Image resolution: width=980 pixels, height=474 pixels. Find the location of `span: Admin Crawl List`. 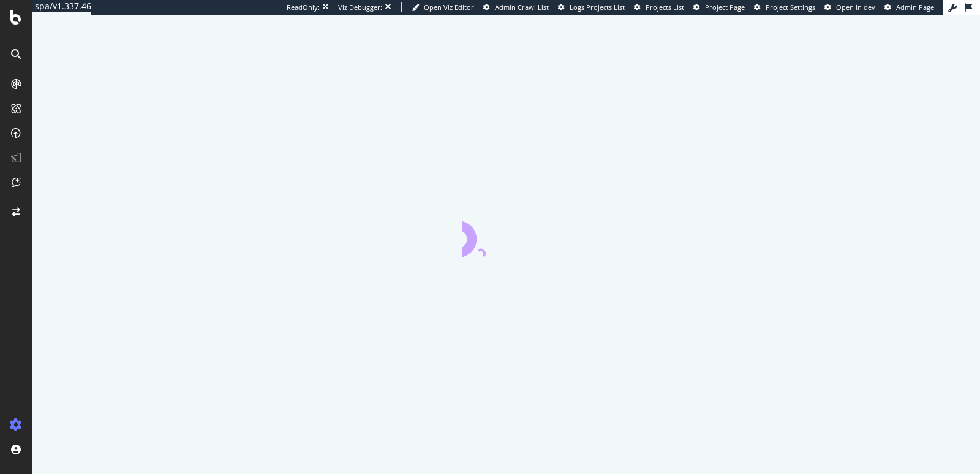

span: Admin Crawl List is located at coordinates (522, 7).